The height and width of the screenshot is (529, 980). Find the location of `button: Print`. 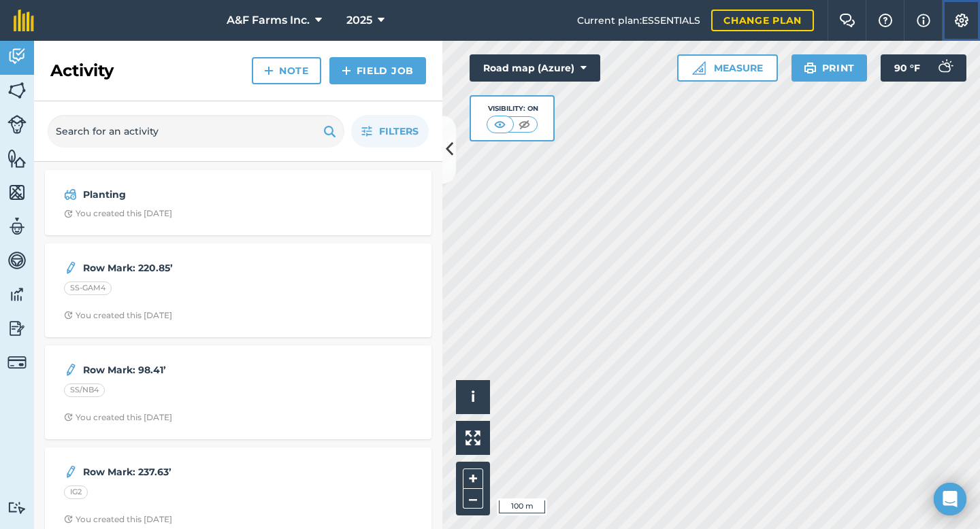

button: Print is located at coordinates (830, 68).